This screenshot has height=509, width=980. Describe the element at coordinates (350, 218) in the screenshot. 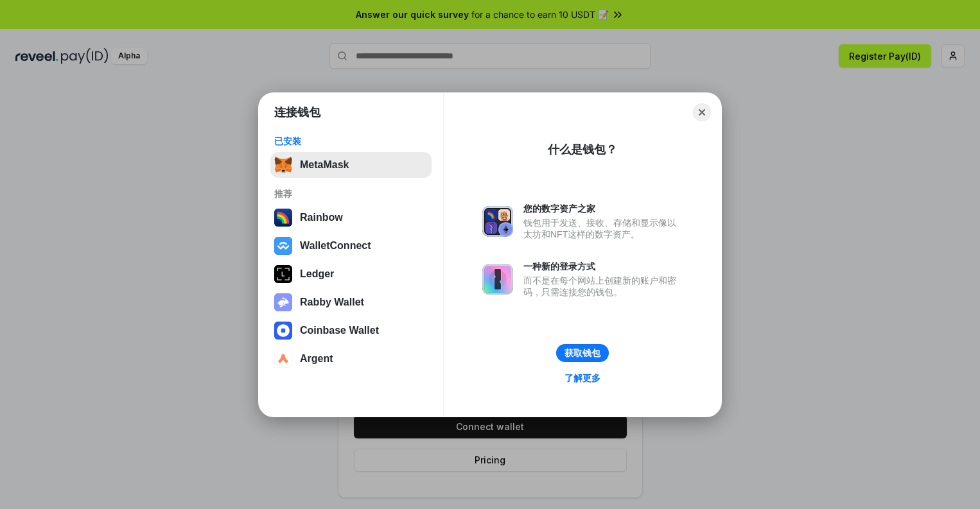

I see `button: Rainbow` at that location.